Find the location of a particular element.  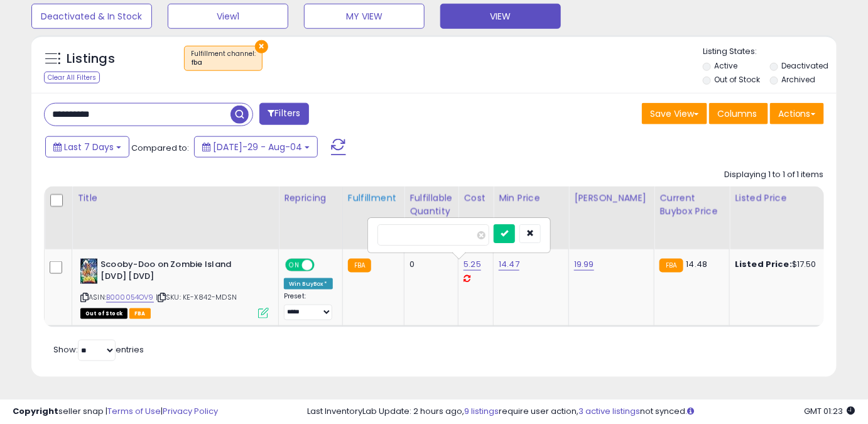

div: Fulfillment is located at coordinates (373, 198).